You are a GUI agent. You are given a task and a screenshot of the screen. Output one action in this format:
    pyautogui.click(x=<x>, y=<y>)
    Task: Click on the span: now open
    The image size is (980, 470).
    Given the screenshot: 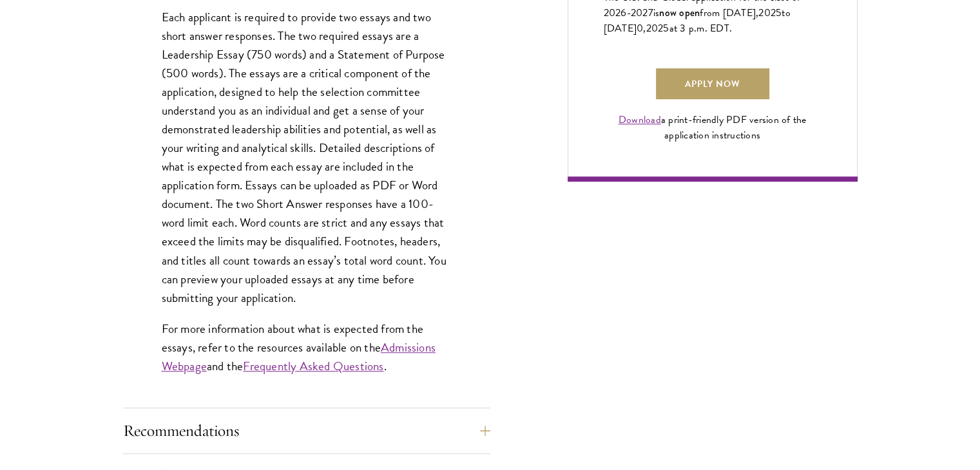 What is the action you would take?
    pyautogui.click(x=679, y=12)
    